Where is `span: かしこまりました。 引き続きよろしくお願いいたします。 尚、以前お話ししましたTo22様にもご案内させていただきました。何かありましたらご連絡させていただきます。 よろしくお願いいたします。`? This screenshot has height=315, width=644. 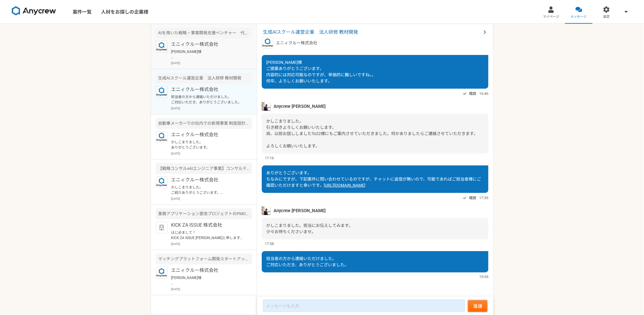 span: かしこまりました。 引き続きよろしくお願いいたします。 尚、以前お話ししましたTo22様にもご案内させていただきました。何かありましたらご連絡させていただきます。 よろしくお願いいたします。 is located at coordinates (372, 133).